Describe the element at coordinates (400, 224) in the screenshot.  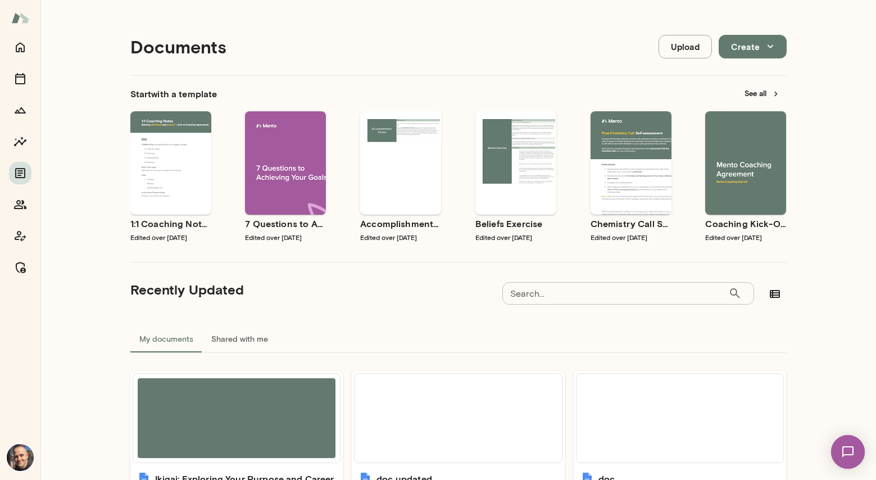
I see `h6: Accomplishment Tracker` at that location.